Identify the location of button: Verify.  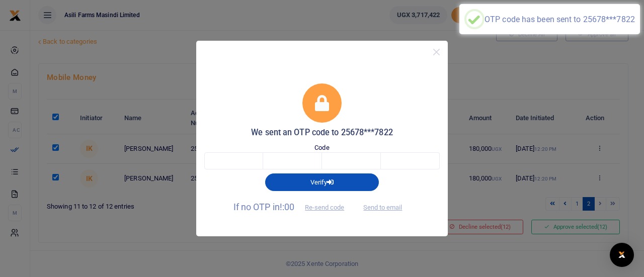
(322, 182).